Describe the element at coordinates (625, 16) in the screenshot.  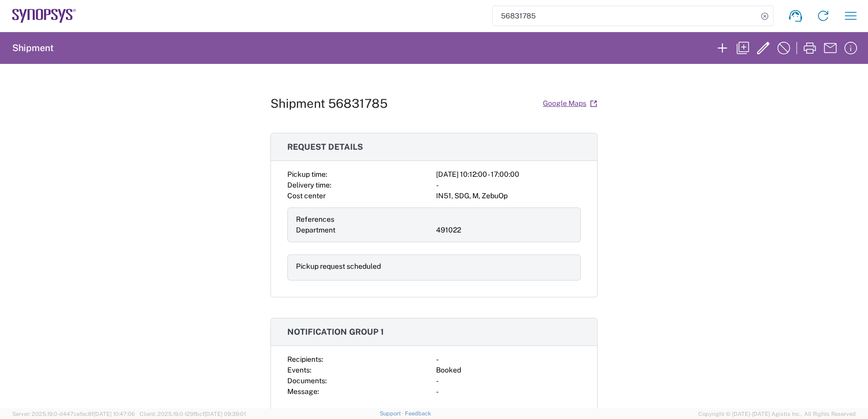
I see `input: Shipment, tracking or reference number` at that location.